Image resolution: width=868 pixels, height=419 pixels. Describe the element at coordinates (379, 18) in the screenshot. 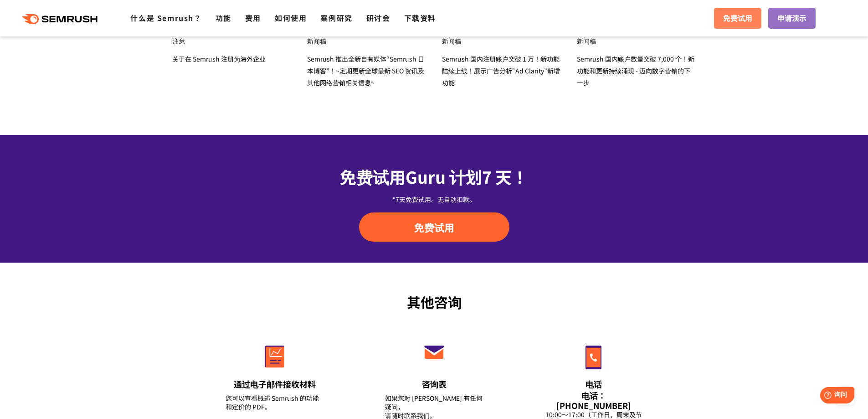

I see `font: 研讨会` at that location.